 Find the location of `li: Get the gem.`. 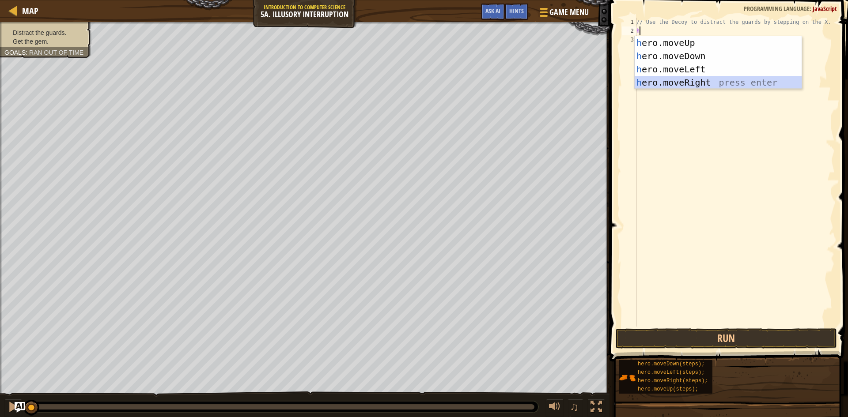

li: Get the gem. is located at coordinates (45, 42).